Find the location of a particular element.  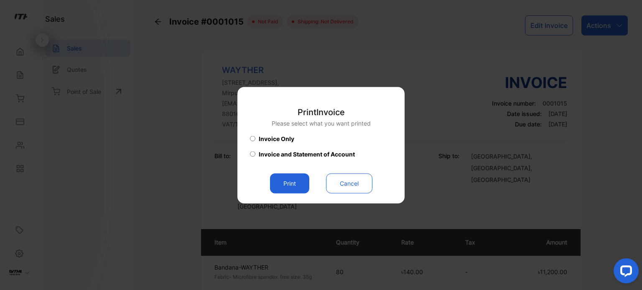

button: Cancel is located at coordinates (349, 183).